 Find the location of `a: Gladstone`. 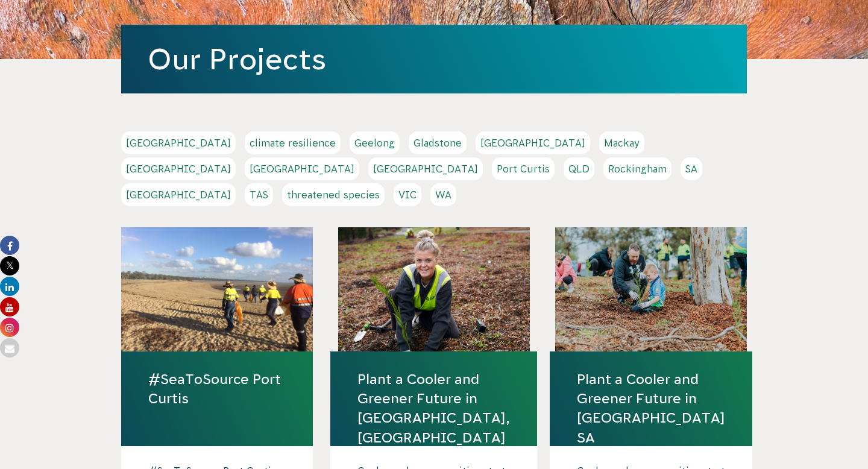

a: Gladstone is located at coordinates (437, 143).